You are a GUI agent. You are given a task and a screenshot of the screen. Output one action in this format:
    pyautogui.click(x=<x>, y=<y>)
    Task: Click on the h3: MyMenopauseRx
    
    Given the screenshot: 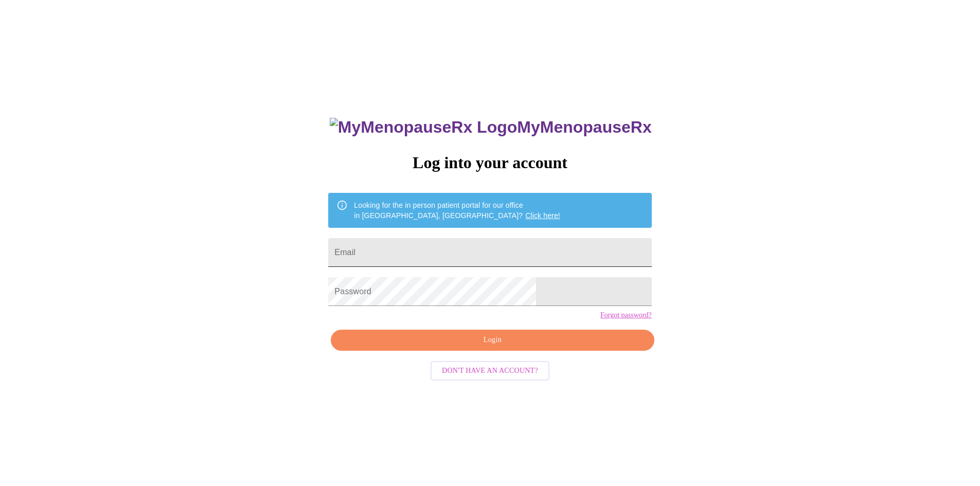 What is the action you would take?
    pyautogui.click(x=491, y=127)
    